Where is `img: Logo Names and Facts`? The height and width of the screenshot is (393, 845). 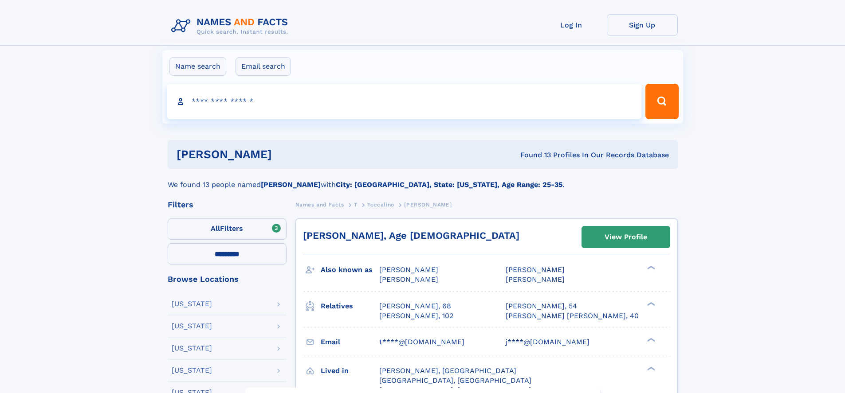
img: Logo Names and Facts is located at coordinates (231, 26).